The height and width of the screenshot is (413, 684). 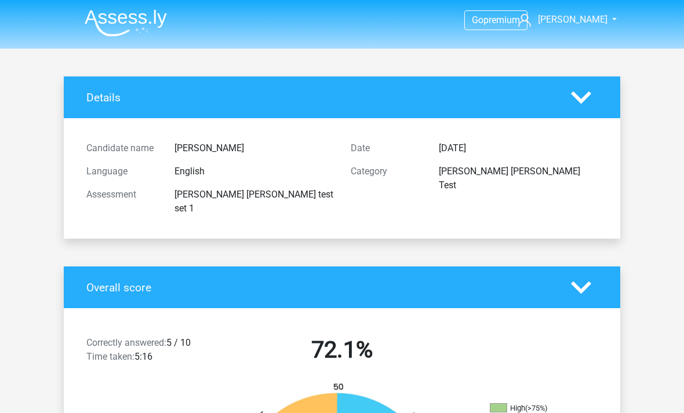 What do you see at coordinates (110, 356) in the screenshot?
I see `span: Time taken:` at bounding box center [110, 356].